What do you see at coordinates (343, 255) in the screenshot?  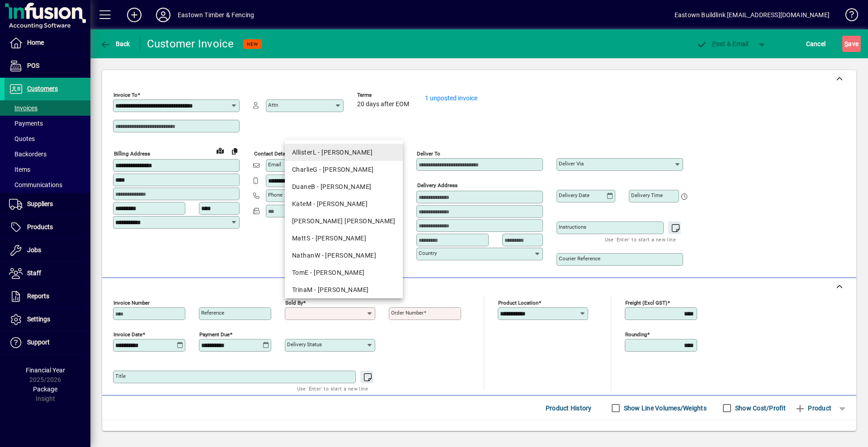 I see `mat-option: NathanW - Nathan Woolley` at bounding box center [343, 255].